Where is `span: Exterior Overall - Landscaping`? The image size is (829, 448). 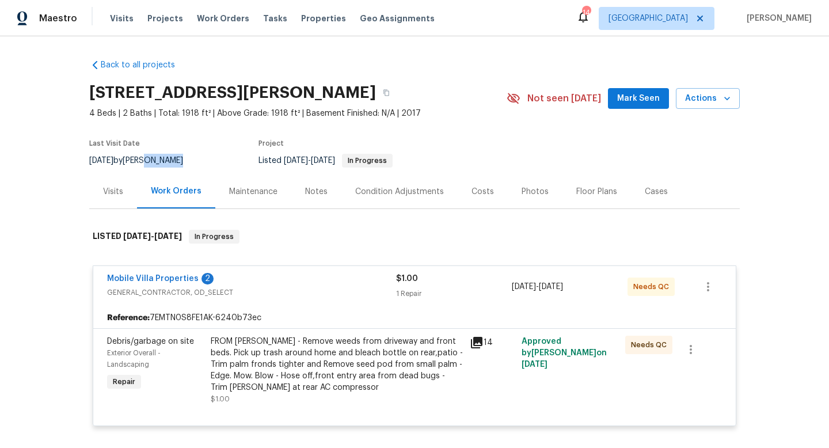 span: Exterior Overall - Landscaping is located at coordinates (134, 359).